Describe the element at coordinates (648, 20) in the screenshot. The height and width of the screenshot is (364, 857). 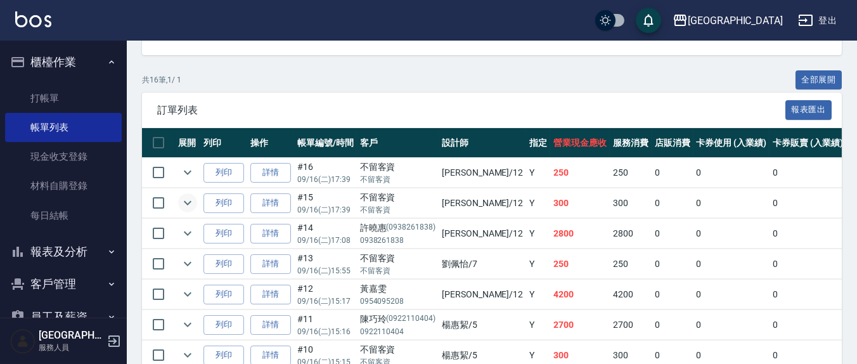
I see `button: save` at that location.